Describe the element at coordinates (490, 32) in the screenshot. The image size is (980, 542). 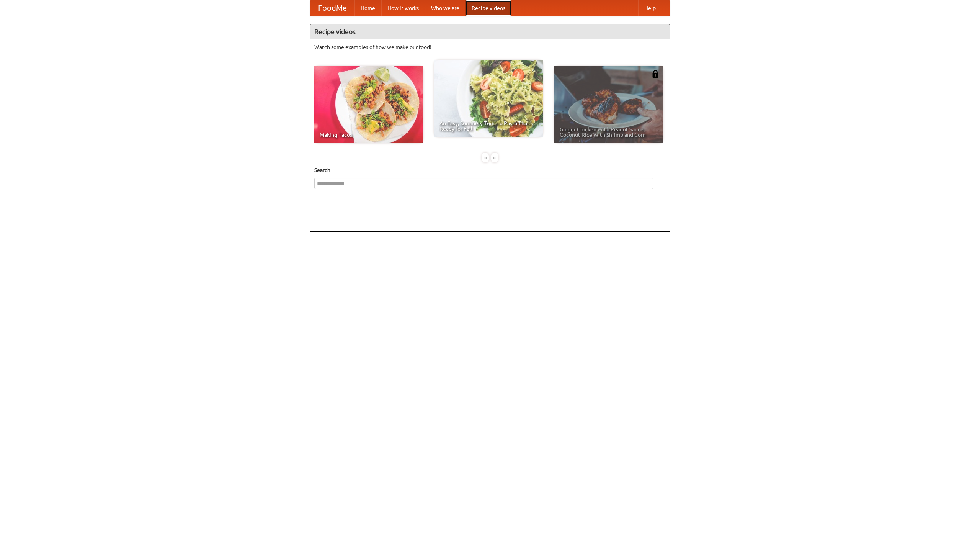
I see `h4: Recipe videos` at that location.